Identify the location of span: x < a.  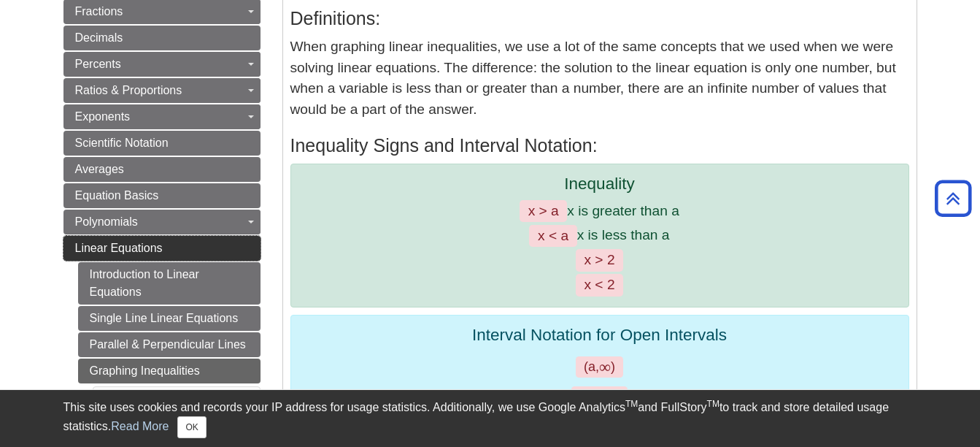
(553, 235).